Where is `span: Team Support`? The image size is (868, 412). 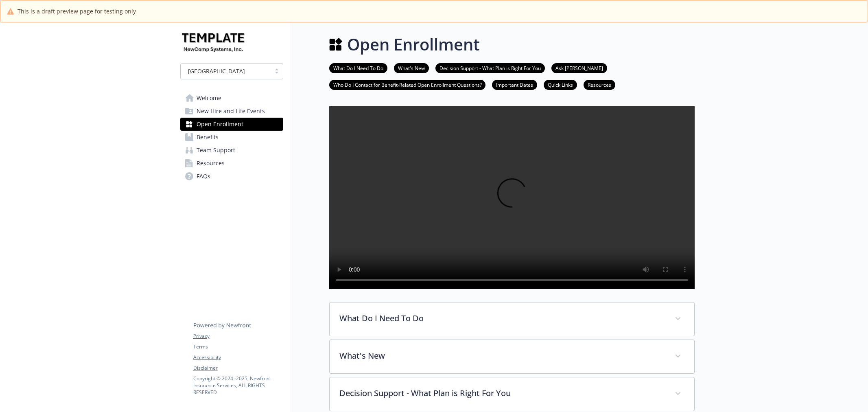 span: Team Support is located at coordinates (216, 150).